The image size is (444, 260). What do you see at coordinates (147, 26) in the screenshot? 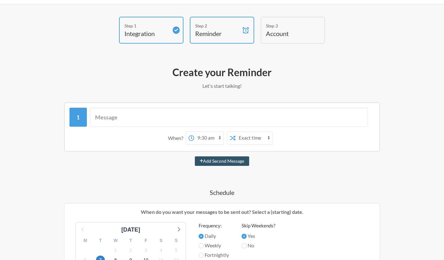
I see `div: Step 1` at bounding box center [147, 26].